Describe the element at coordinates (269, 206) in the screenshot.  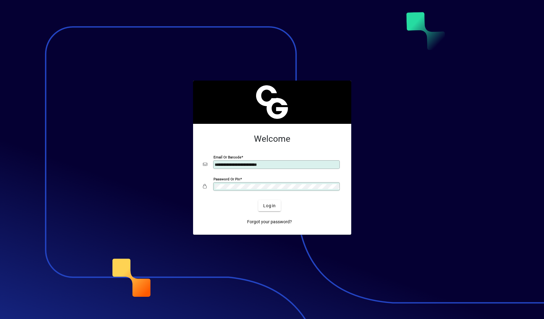
I see `button: Login` at that location.